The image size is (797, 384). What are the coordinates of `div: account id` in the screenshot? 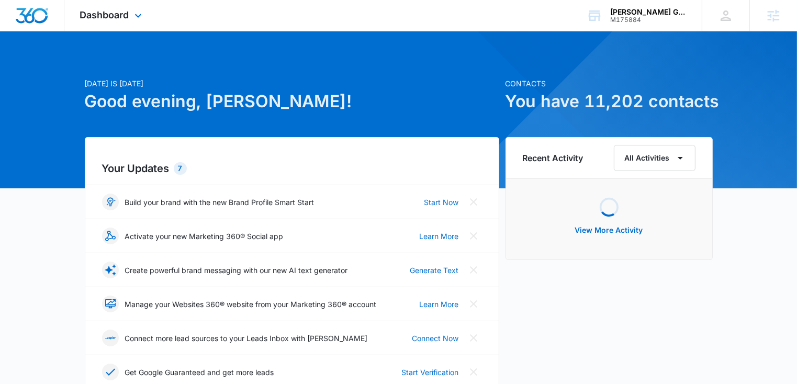 It's located at (648, 20).